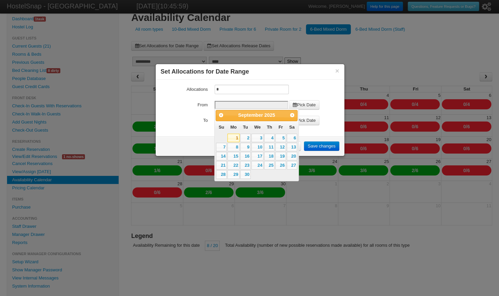 Image resolution: width=499 pixels, height=296 pixels. I want to click on h3: Set Allocations for Date Range, so click(250, 71).